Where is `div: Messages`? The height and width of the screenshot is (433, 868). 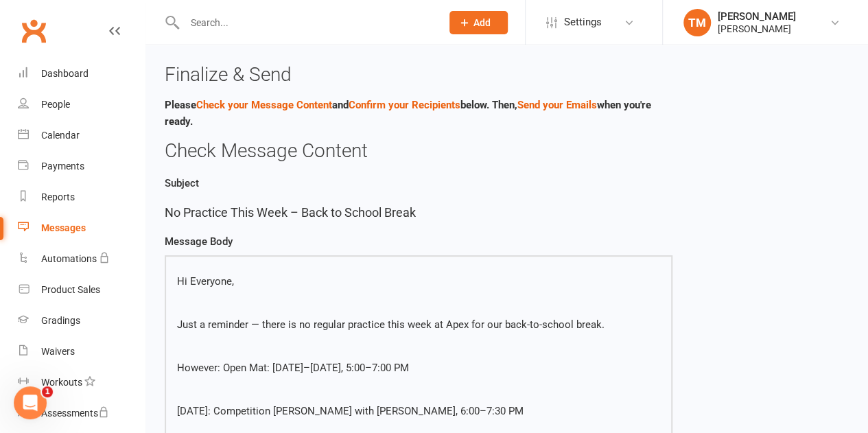 div: Messages is located at coordinates (63, 228).